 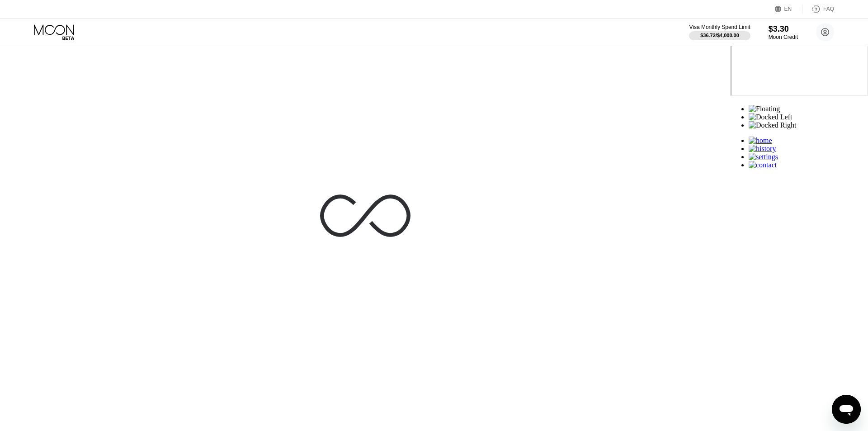 What do you see at coordinates (720, 35) in the screenshot?
I see `div: $36.72 / $4,000.00` at bounding box center [720, 35].